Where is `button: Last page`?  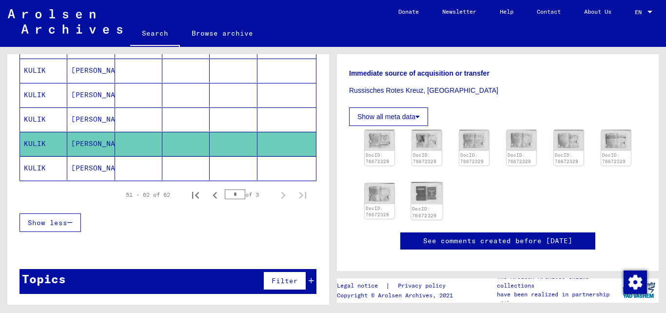 button: Last page is located at coordinates (303, 195).